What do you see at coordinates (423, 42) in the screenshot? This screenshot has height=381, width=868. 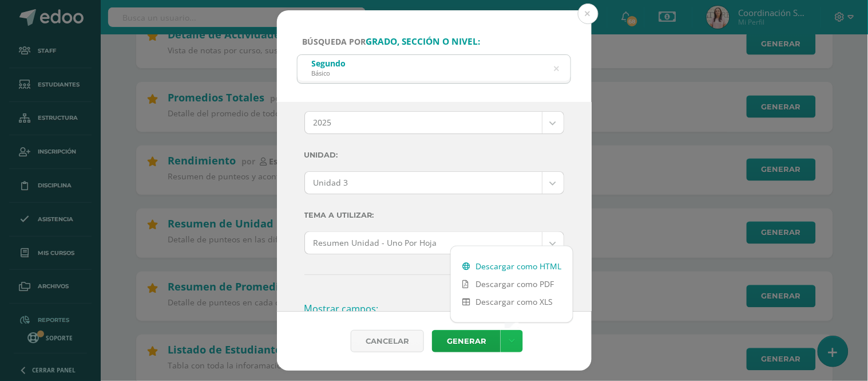 I see `strong: grado, sección o nivel:` at bounding box center [423, 42].